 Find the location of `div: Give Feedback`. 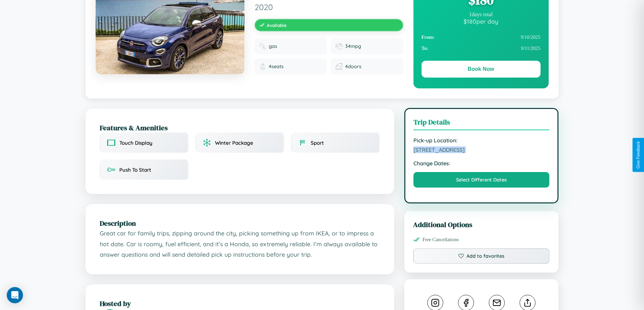

div: Give Feedback is located at coordinates (638, 155).